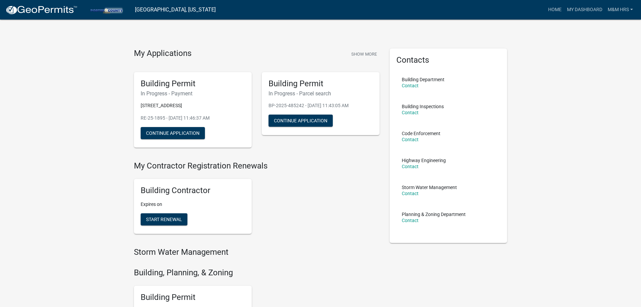 Image resolution: width=641 pixels, height=307 pixels. What do you see at coordinates (164, 219) in the screenshot?
I see `span: Start Renewal` at bounding box center [164, 219].